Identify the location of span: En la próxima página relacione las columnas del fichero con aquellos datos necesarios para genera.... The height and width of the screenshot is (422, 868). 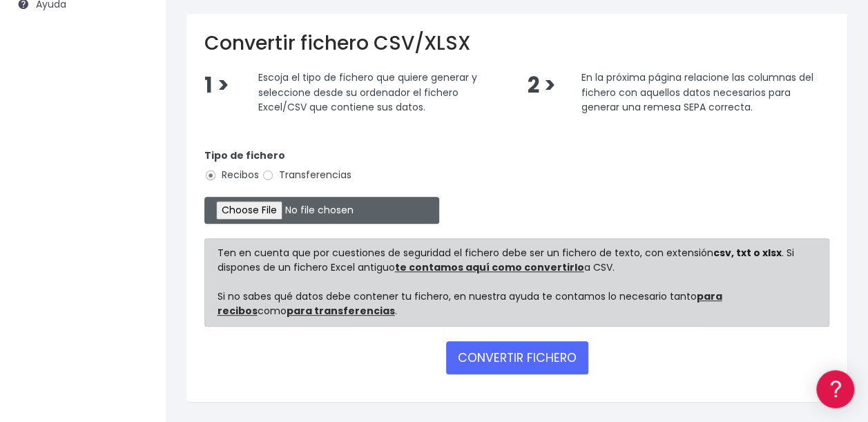
(697, 91).